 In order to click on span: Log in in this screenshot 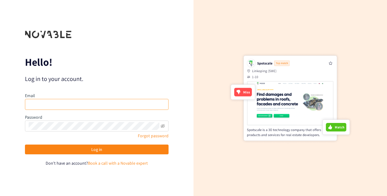, I will do `click(97, 149)`.